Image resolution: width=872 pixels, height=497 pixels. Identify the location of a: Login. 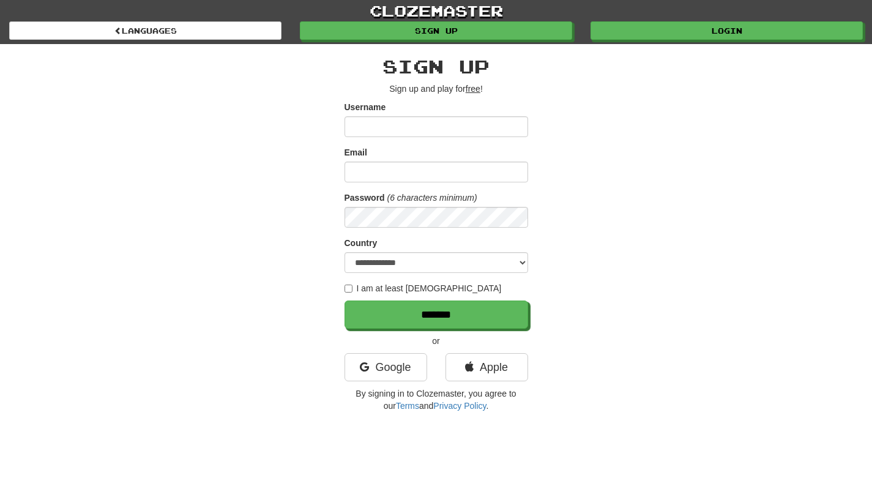
(726, 31).